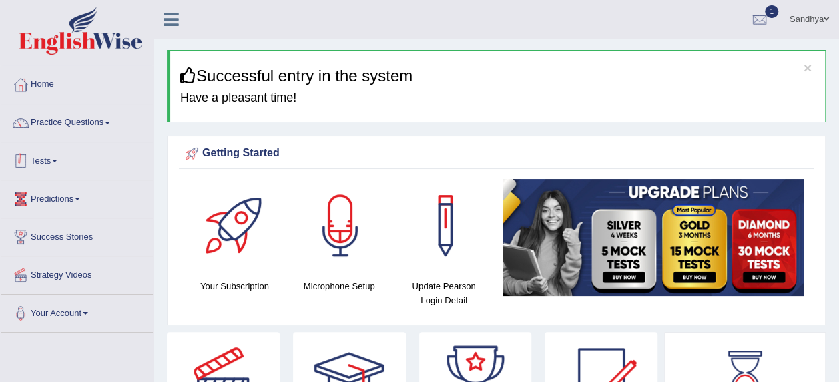 Image resolution: width=839 pixels, height=382 pixels. Describe the element at coordinates (77, 197) in the screenshot. I see `a: Predictions` at that location.